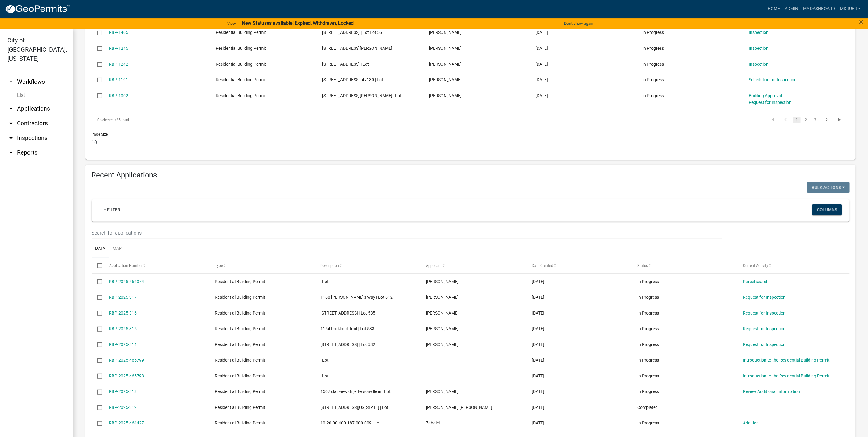  What do you see at coordinates (578, 266) in the screenshot?
I see `datatable-header-cell: Date Created` at bounding box center [578, 266].